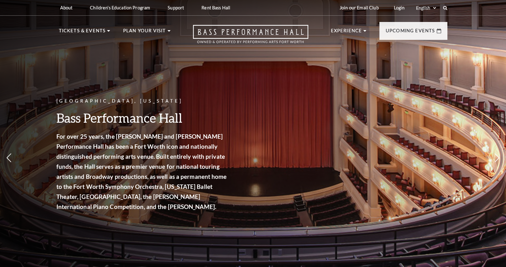  I want to click on p: Plan Your Visit, so click(145, 33).